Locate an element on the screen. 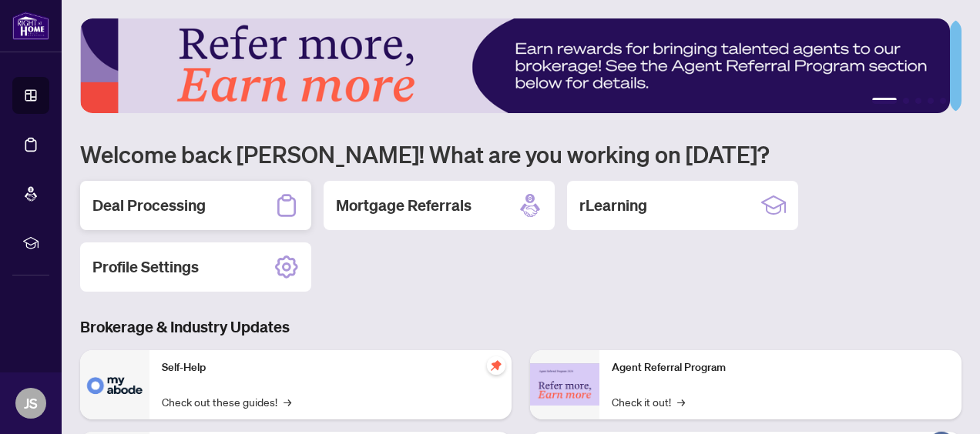  button: 4 is located at coordinates (930, 101).